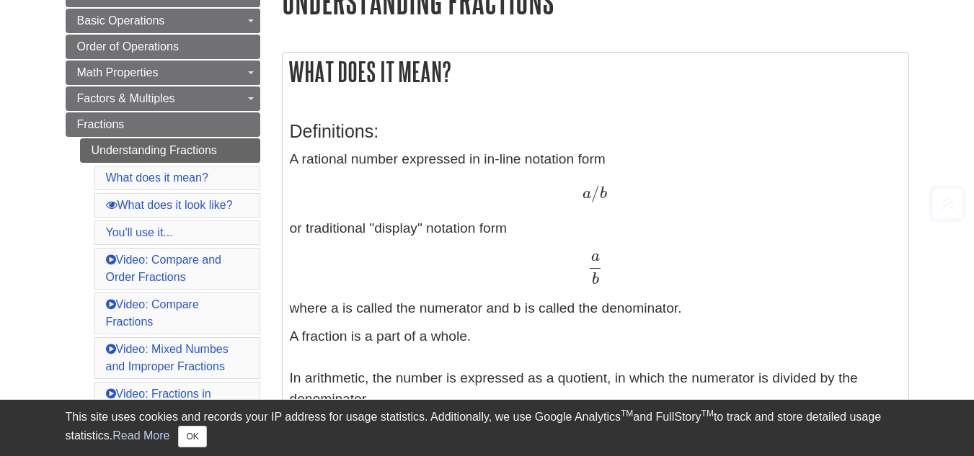 This screenshot has height=456, width=974. I want to click on a: Video: Compare and Order Fractions, so click(164, 268).